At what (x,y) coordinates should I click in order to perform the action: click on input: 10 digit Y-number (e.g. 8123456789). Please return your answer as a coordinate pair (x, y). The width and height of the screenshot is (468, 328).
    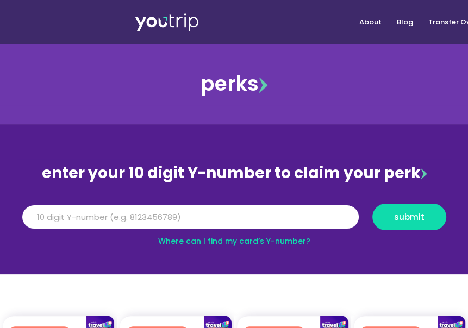
    Looking at the image, I should click on (190, 217).